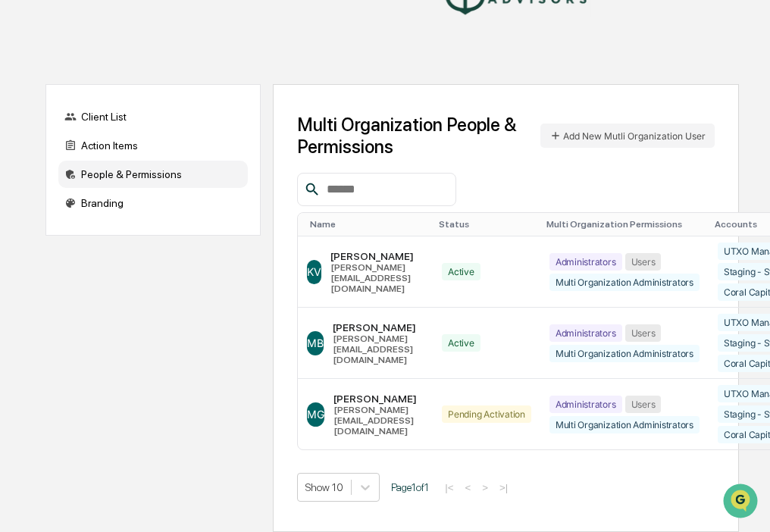  I want to click on img: 1746055101610-c473b297-6a78-478c-a979-82029cc54cd1, so click(29, 130).